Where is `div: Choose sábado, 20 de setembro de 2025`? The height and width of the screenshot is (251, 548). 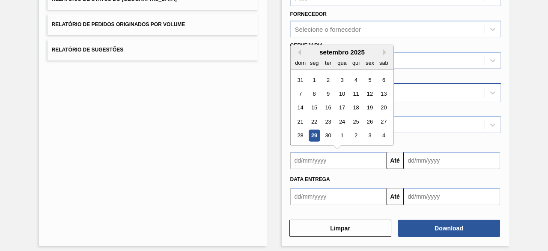 div: Choose sábado, 20 de setembro de 2025 is located at coordinates (384, 108).